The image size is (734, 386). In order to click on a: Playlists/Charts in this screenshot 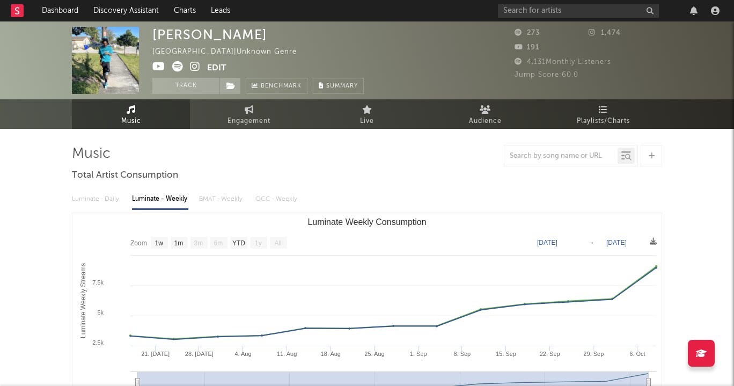, I will do `click(603, 114)`.